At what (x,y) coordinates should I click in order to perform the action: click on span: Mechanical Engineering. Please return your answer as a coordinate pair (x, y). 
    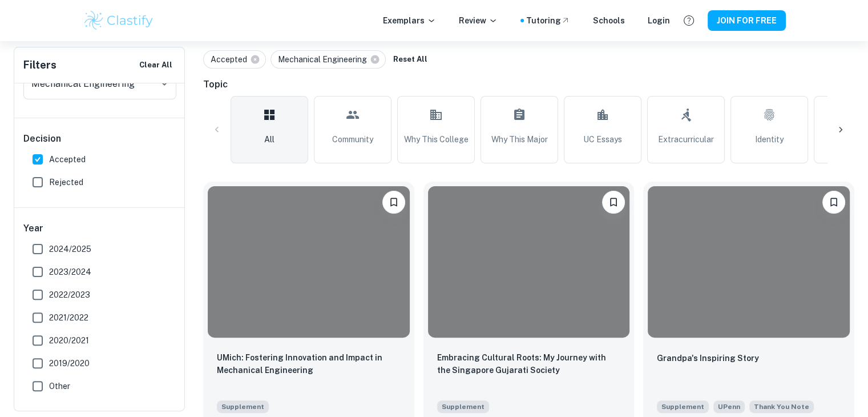
    Looking at the image, I should click on (325, 59).